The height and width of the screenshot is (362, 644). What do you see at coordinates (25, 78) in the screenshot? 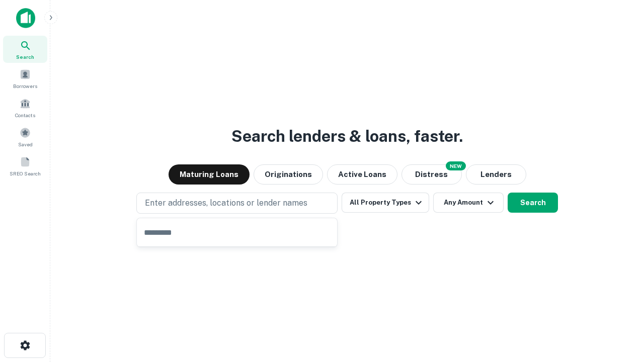
I see `div: Borrowers` at bounding box center [25, 78].